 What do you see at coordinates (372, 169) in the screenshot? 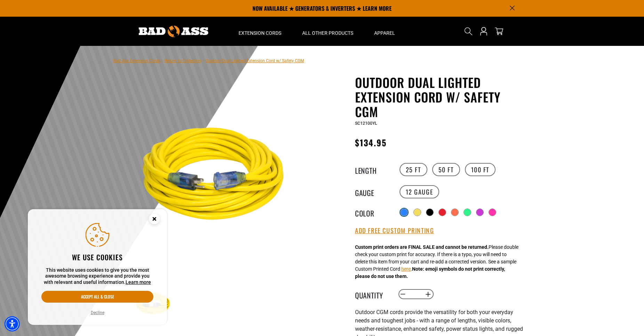
I see `legend: Length` at bounding box center [372, 169].